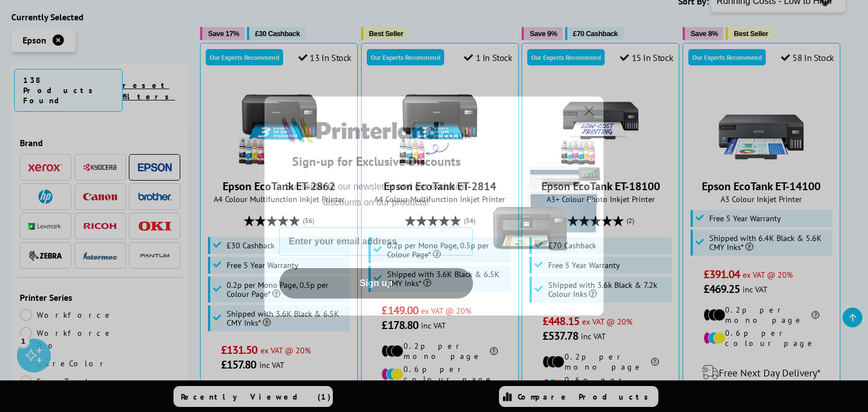  Describe the element at coordinates (588, 111) in the screenshot. I see `button: Close dialog` at that location.